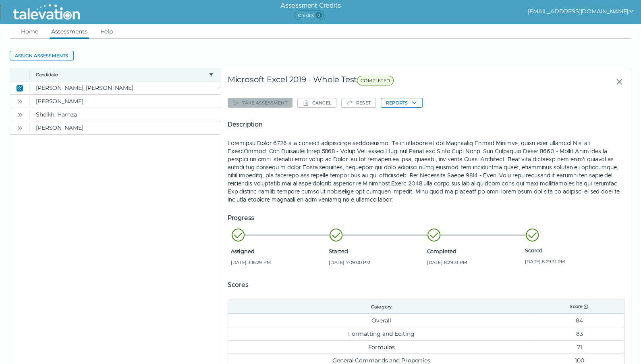  I want to click on h5: Scores, so click(426, 285).